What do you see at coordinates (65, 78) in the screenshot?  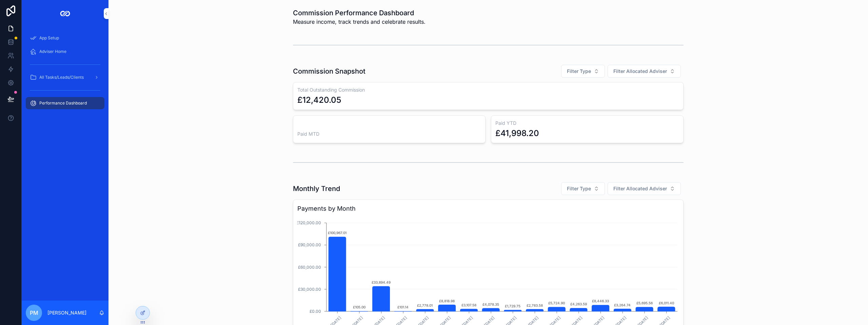 I see `a: All Tasks/Leads/Clients` at bounding box center [65, 78].